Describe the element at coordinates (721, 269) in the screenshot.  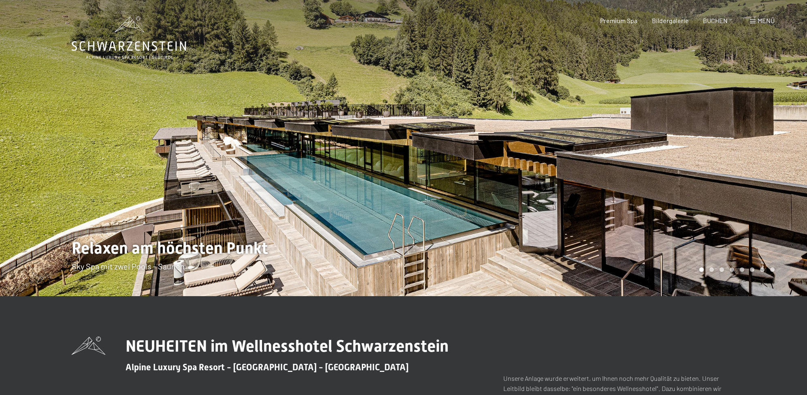
I see `div: Carousel Page 3` at that location.